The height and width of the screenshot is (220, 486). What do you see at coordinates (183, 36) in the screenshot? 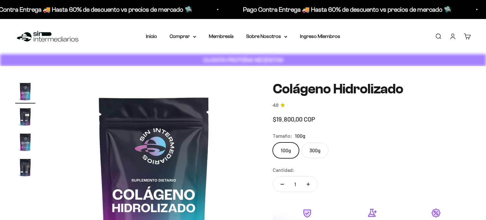
I see `summary: Comprar` at bounding box center [183, 36].